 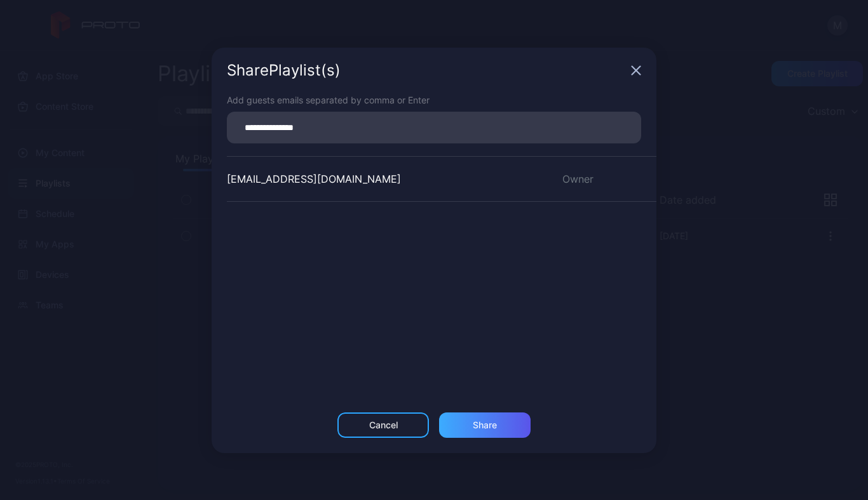 I want to click on div: Share Playlist (s), so click(x=427, y=70).